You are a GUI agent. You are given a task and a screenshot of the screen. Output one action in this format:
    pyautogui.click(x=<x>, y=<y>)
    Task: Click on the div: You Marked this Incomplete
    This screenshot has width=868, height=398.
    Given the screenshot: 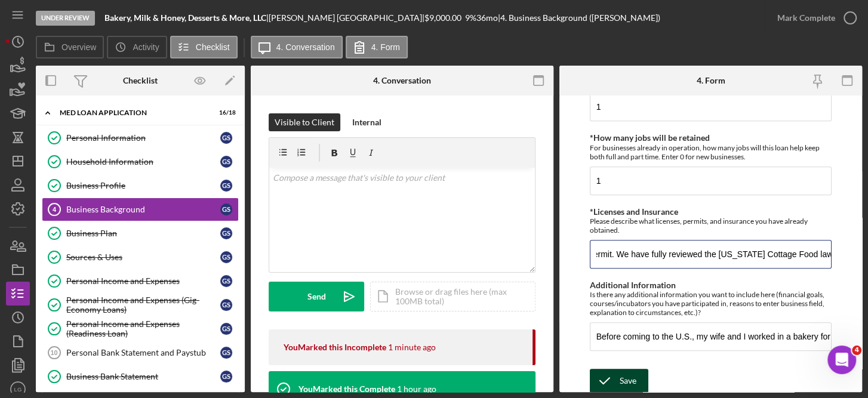 What is the action you would take?
    pyautogui.click(x=335, y=347)
    